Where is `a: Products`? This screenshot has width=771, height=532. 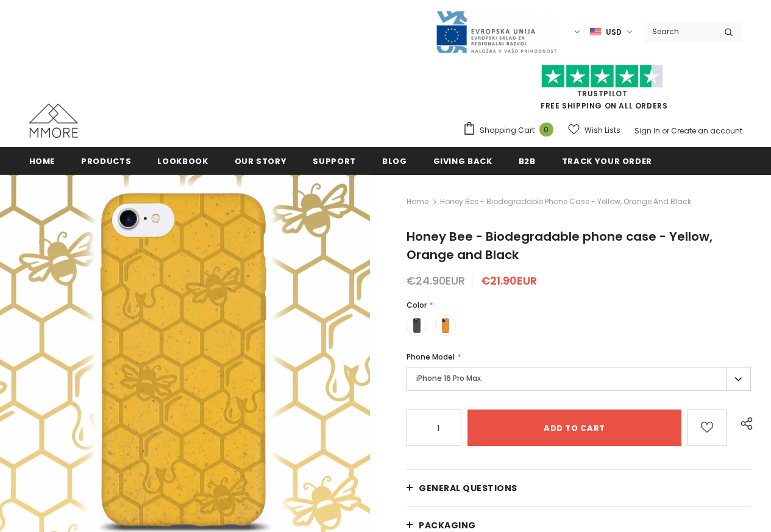 a: Products is located at coordinates (106, 160).